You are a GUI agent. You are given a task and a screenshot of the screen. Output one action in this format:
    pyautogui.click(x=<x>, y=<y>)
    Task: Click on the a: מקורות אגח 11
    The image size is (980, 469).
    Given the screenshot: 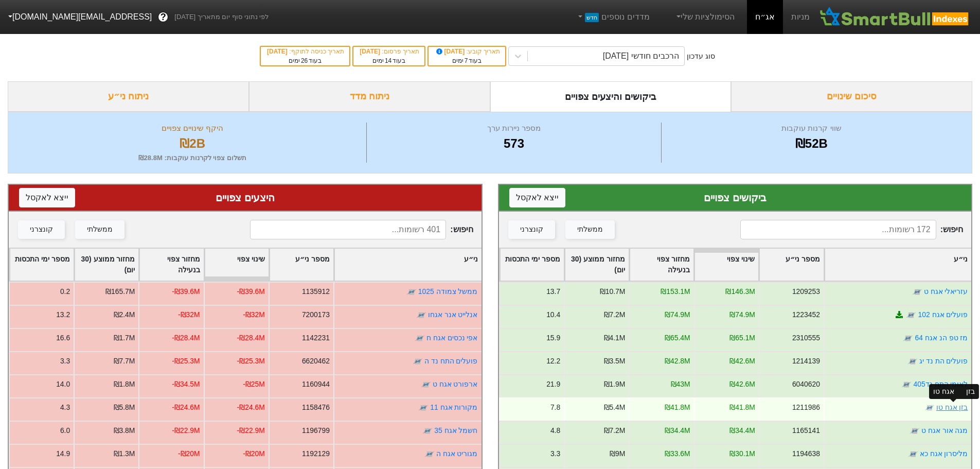 What is the action you would take?
    pyautogui.click(x=453, y=407)
    